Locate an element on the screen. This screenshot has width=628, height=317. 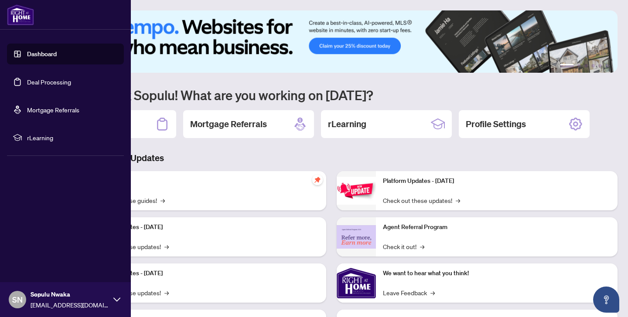
button: 4 is located at coordinates (593, 66).